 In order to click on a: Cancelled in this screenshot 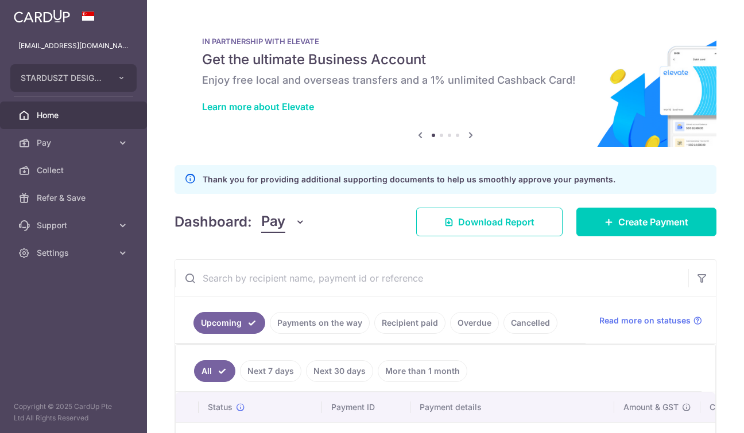, I will do `click(530, 323)`.